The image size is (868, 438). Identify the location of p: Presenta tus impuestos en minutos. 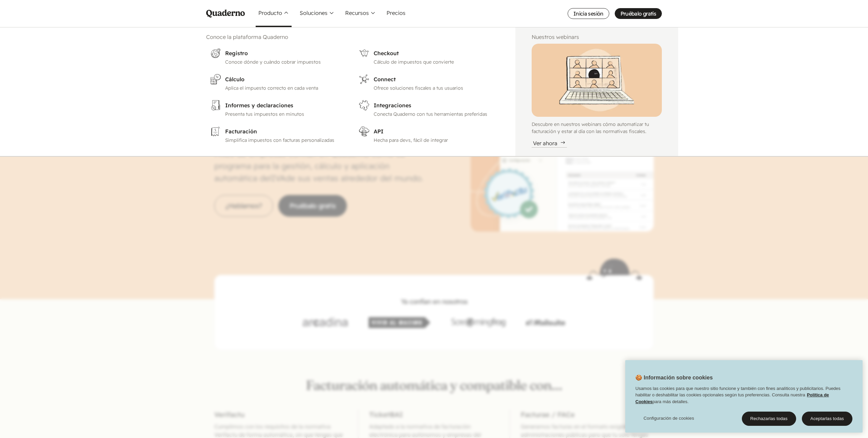
(283, 114).